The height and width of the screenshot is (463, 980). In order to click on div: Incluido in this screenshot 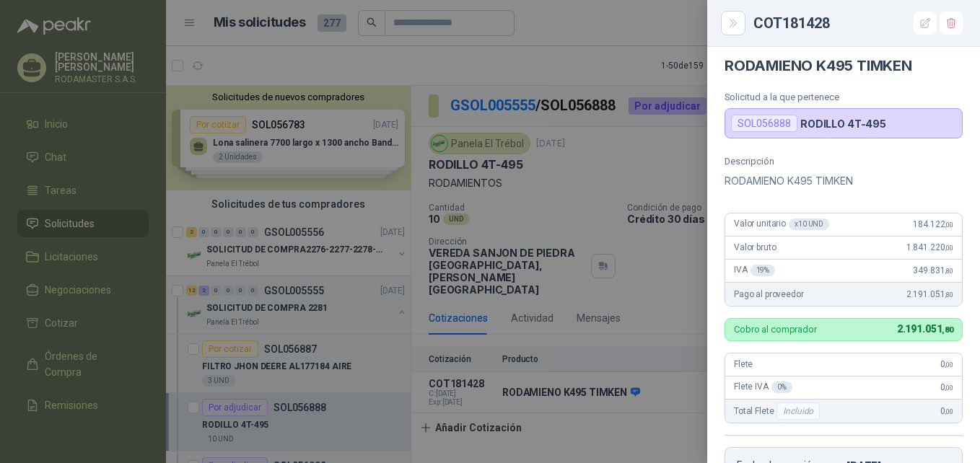, I will do `click(798, 411)`.